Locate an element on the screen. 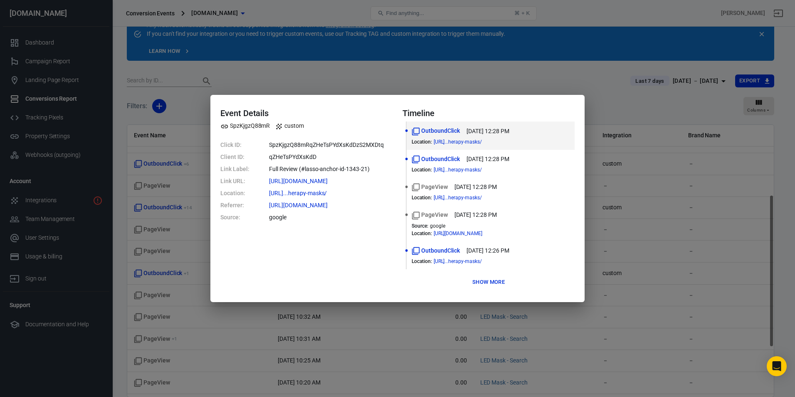 The width and height of the screenshot is (795, 397). dd: google is located at coordinates (331, 217).